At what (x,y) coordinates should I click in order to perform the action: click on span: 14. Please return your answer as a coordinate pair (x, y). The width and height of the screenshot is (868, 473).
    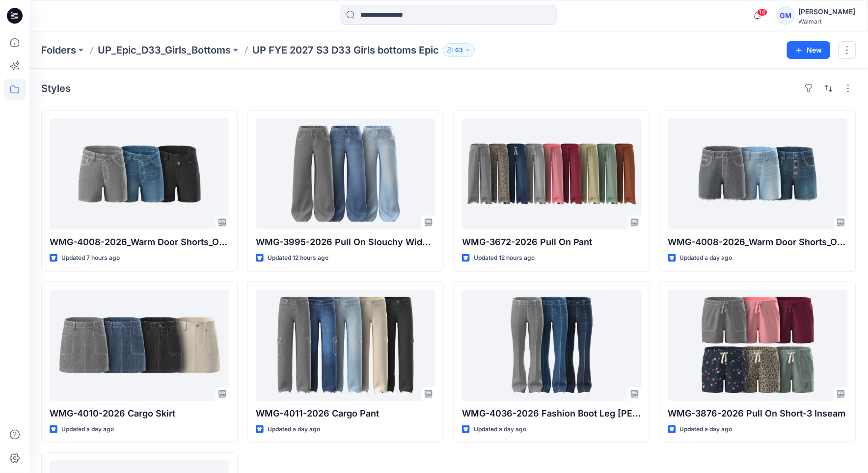
    Looking at the image, I should click on (762, 12).